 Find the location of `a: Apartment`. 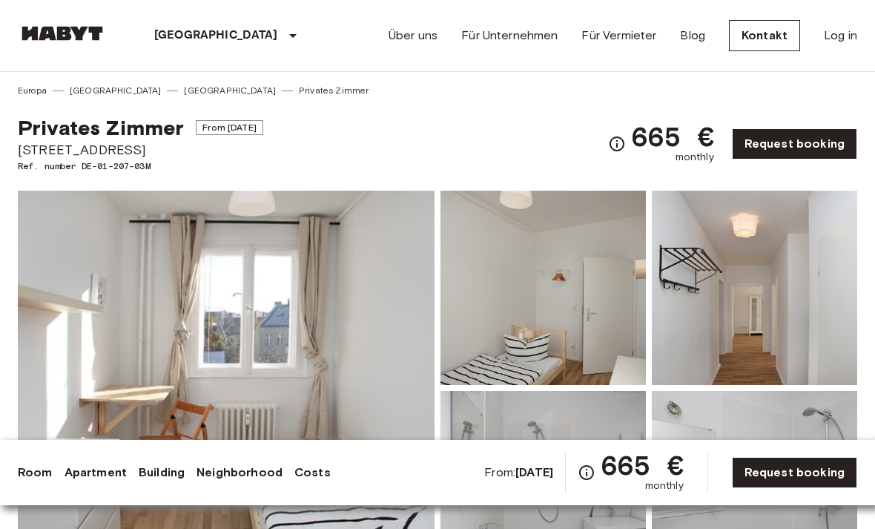

a: Apartment is located at coordinates (96, 472).